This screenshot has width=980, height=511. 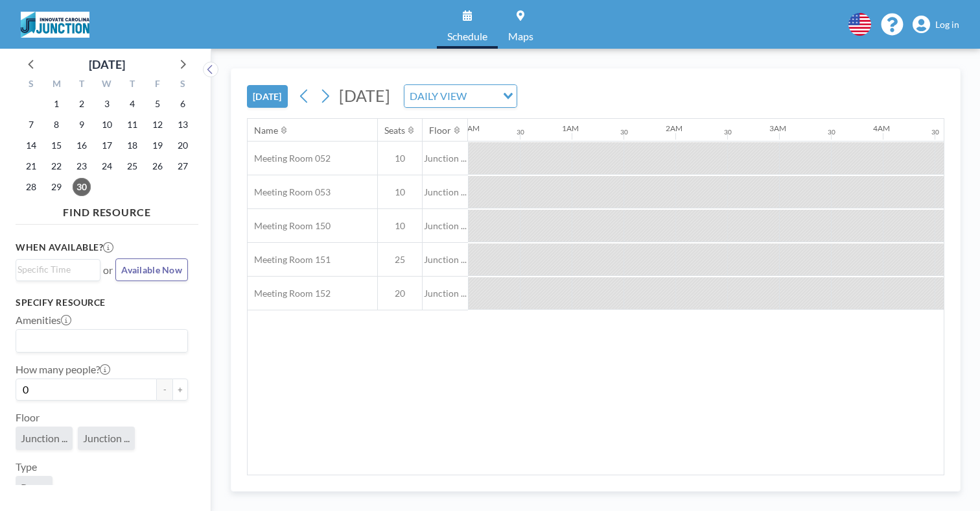 What do you see at coordinates (151, 269) in the screenshot?
I see `span: Available Now` at bounding box center [151, 269].